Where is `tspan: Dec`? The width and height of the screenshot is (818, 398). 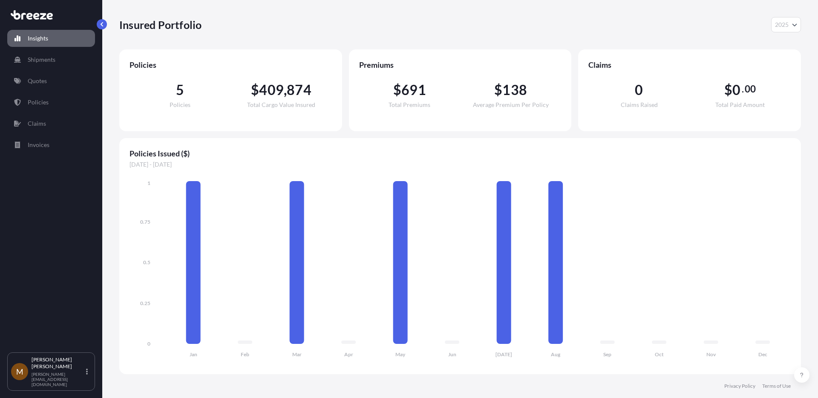 tspan: Dec is located at coordinates (762, 354).